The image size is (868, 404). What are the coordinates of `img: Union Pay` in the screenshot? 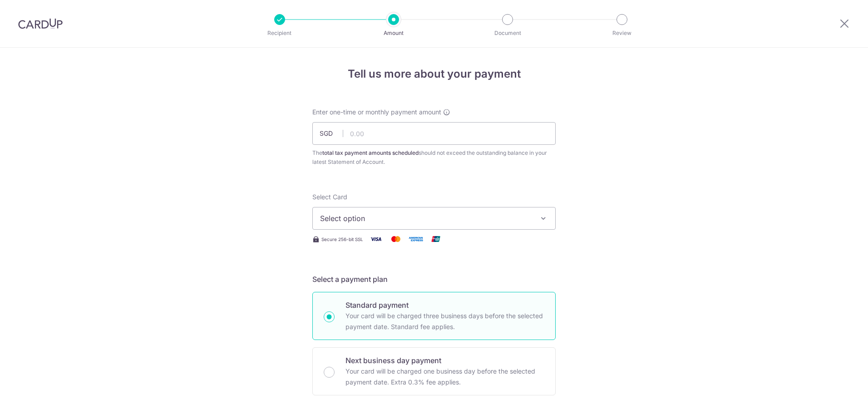 It's located at (436, 239).